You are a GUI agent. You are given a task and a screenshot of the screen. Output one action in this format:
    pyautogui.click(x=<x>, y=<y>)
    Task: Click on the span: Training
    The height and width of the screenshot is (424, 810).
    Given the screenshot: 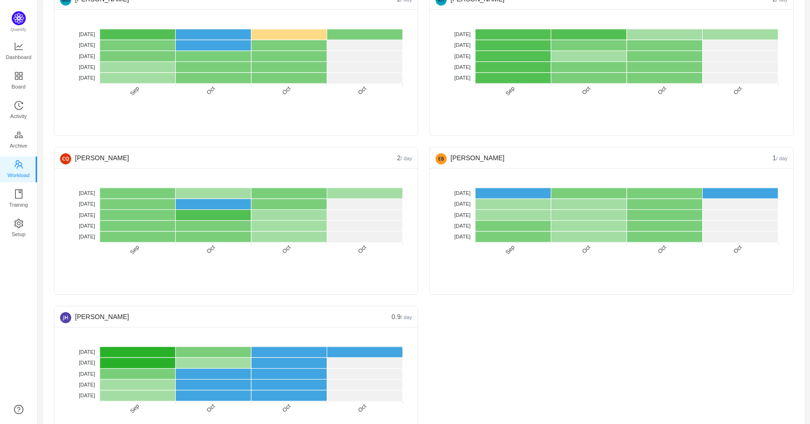 What is the action you would take?
    pyautogui.click(x=18, y=205)
    